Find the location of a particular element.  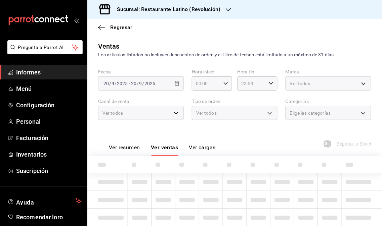

font: Ver resumen is located at coordinates (124, 148).